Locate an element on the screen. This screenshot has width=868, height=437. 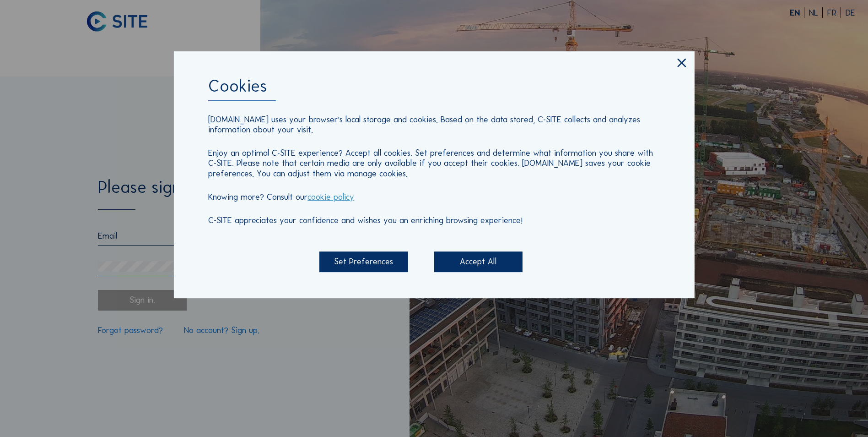
p: Knowing more? Consult our is located at coordinates (434, 197).